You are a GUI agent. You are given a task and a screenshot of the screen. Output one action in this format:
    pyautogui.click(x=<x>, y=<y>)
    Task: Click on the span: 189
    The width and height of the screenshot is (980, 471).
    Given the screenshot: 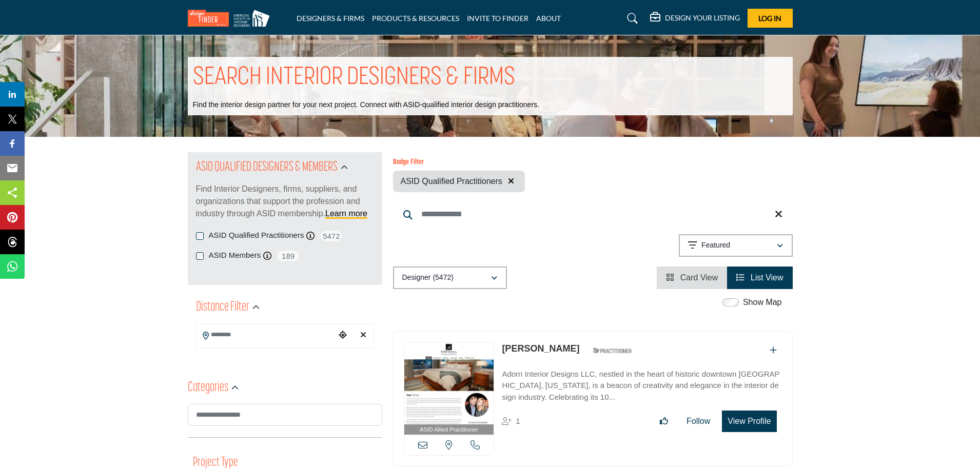 What is the action you would take?
    pyautogui.click(x=288, y=256)
    